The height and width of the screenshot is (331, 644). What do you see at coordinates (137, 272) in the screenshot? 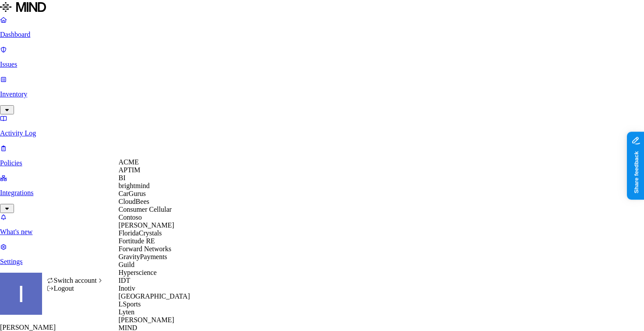
I see `span: Hyperscience` at bounding box center [137, 272].